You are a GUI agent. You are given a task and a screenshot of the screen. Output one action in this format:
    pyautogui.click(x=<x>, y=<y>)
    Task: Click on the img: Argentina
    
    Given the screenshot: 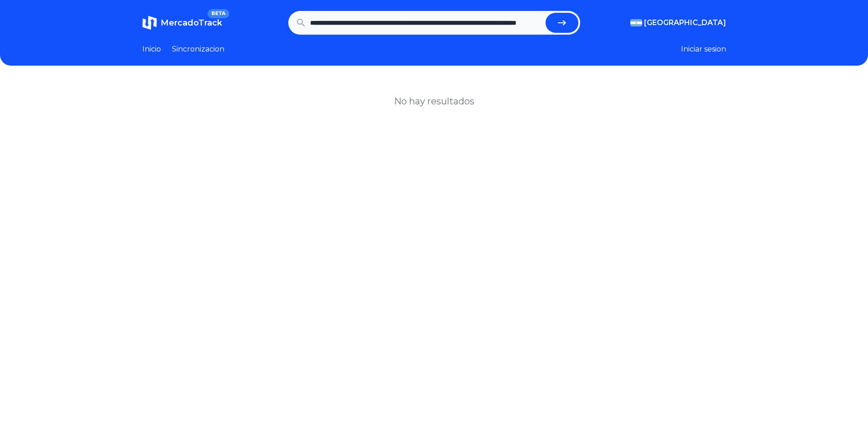 What is the action you would take?
    pyautogui.click(x=636, y=23)
    